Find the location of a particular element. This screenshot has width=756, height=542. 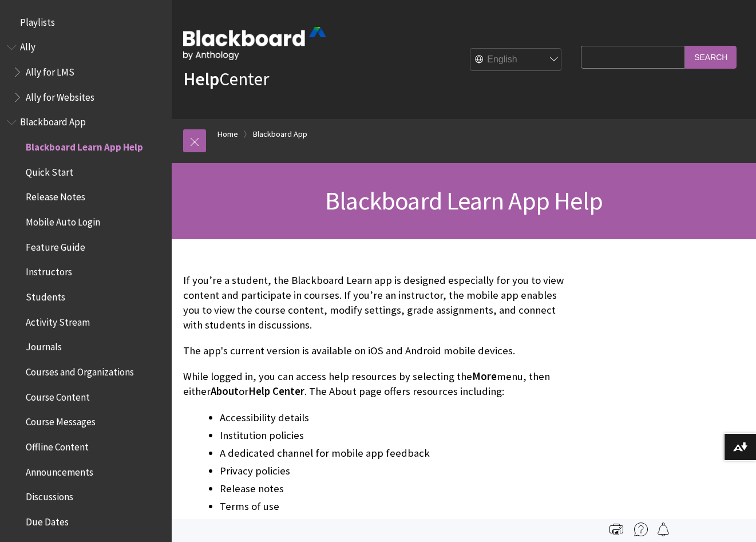

p: While logged in, you can access help resources by selecting the menu, then either or . The About ... is located at coordinates (379, 384).